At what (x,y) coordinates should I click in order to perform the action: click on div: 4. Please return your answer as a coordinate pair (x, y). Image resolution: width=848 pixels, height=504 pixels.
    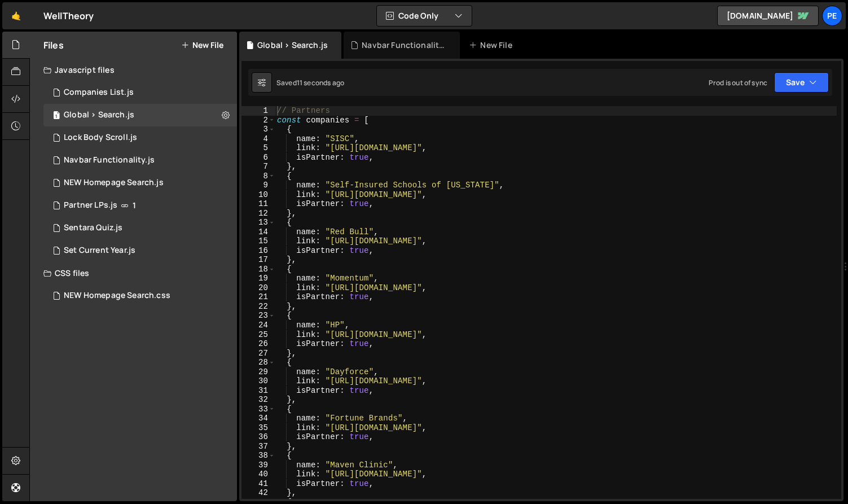
    Looking at the image, I should click on (258, 138).